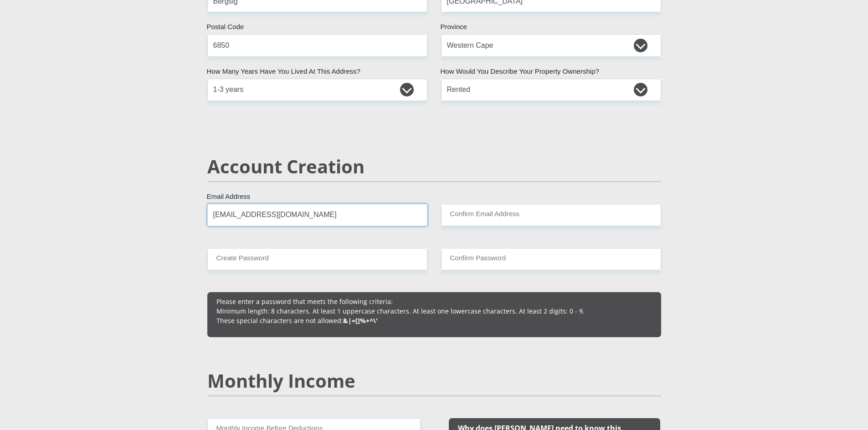  I want to click on input: Postal Code, so click(317, 45).